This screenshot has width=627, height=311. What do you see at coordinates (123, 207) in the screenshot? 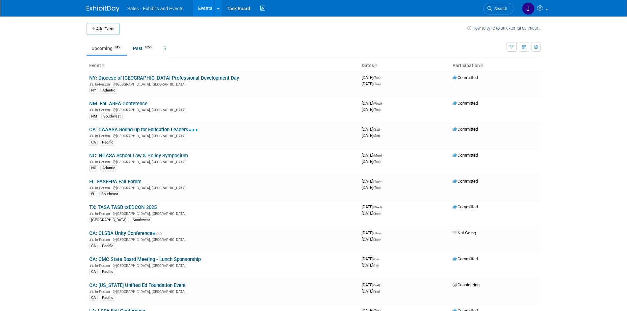
I see `a: TX: TASA TASB txEDCON 2025` at bounding box center [123, 207].